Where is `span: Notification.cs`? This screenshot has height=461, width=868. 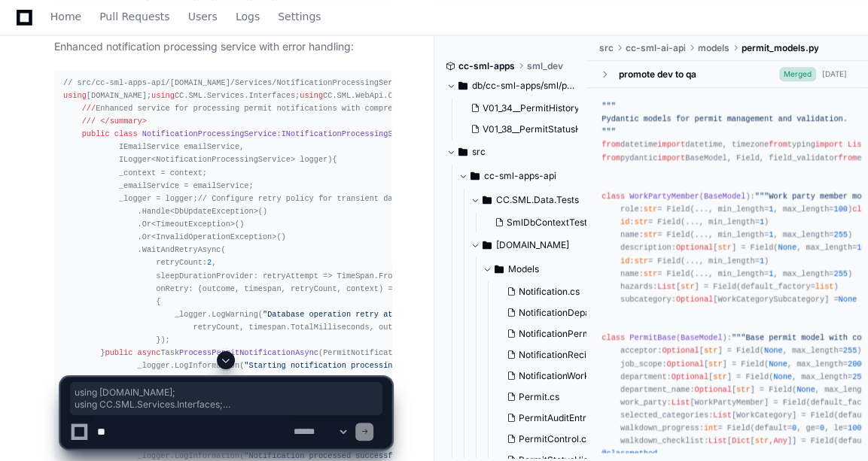 span: Notification.cs is located at coordinates (549, 292).